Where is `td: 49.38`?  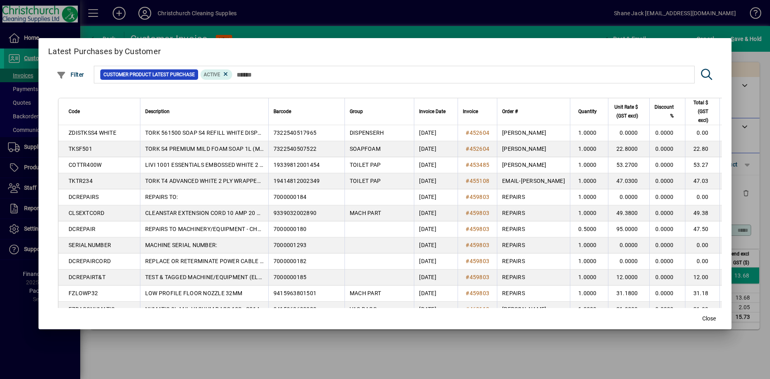
td: 49.38 is located at coordinates (702, 213).